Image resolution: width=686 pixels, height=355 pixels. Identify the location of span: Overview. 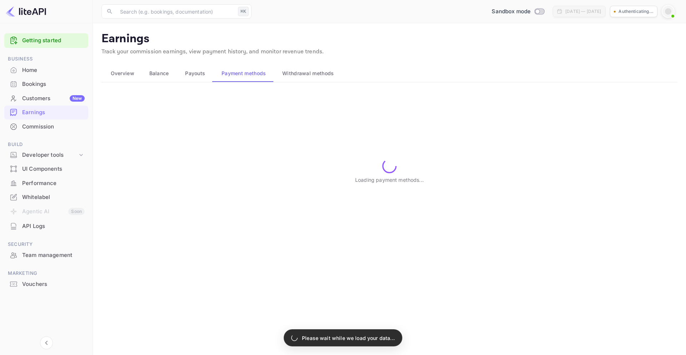
(123, 73).